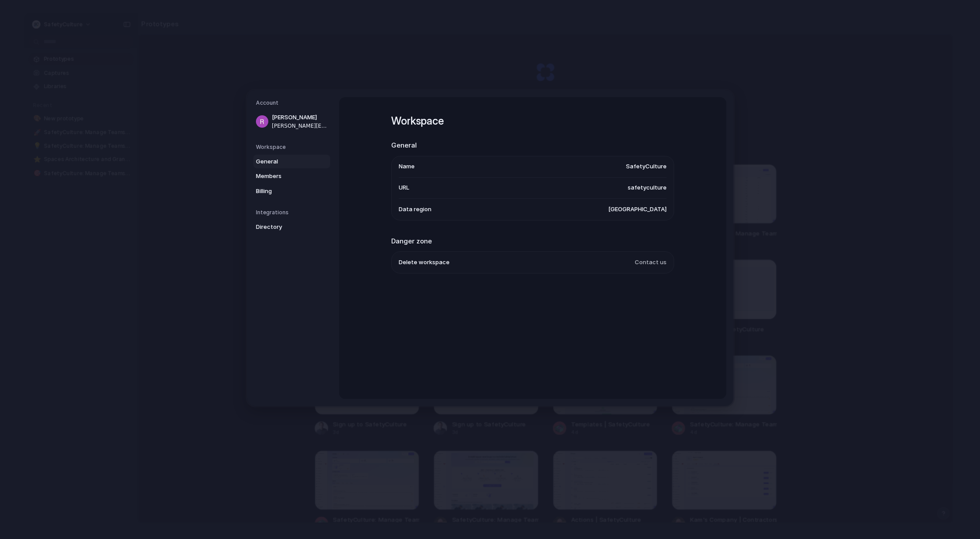 Image resolution: width=980 pixels, height=539 pixels. I want to click on h5: Account, so click(293, 103).